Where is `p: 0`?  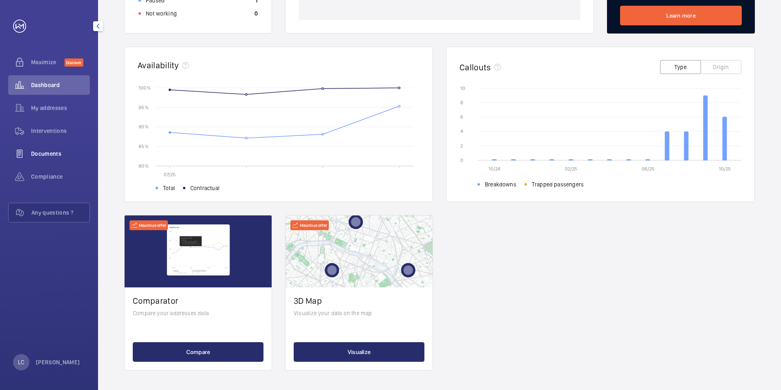 p: 0 is located at coordinates (256, 13).